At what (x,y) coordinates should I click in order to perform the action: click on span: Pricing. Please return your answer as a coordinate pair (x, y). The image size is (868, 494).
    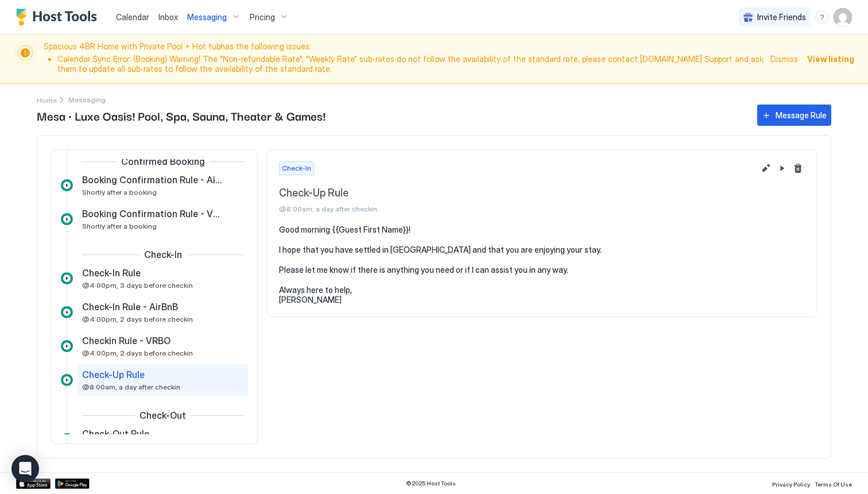
    Looking at the image, I should click on (263, 17).